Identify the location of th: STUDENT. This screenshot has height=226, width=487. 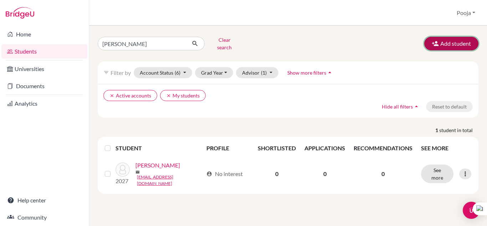
(159, 148).